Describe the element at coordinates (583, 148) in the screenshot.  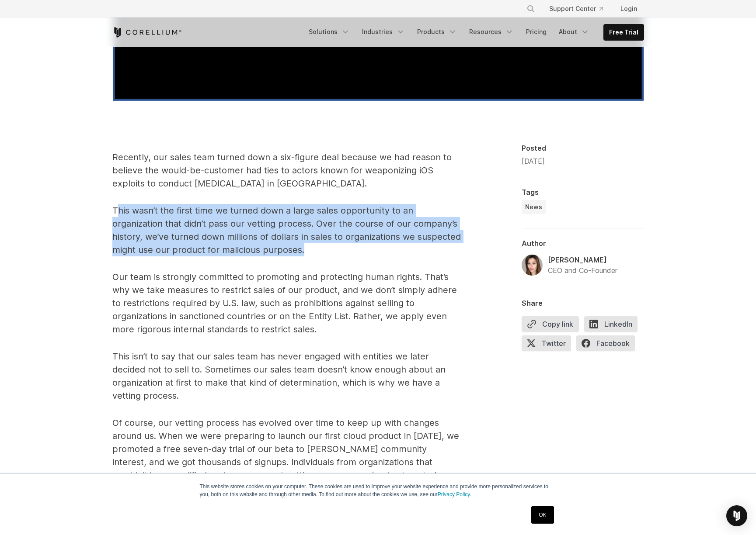
I see `div: Posted` at that location.